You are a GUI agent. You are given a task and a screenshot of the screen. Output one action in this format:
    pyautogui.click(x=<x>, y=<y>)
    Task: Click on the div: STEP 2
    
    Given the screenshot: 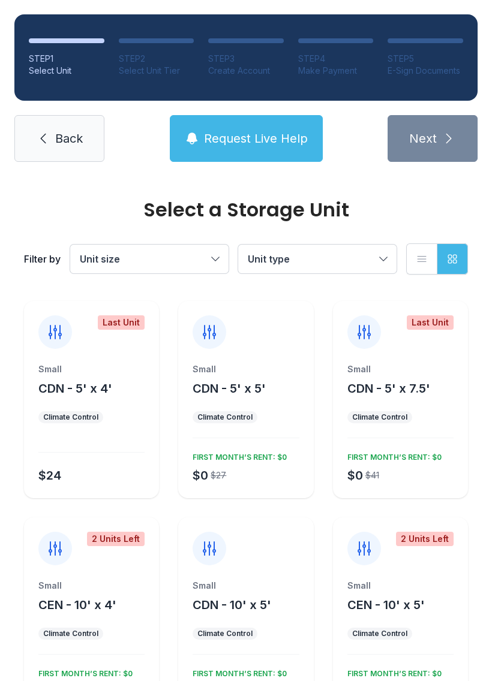 What is the action you would take?
    pyautogui.click(x=157, y=59)
    